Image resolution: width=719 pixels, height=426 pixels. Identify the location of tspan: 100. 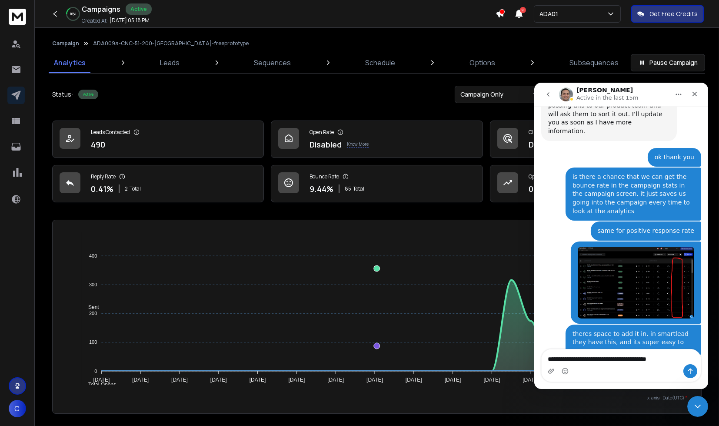
(93, 342).